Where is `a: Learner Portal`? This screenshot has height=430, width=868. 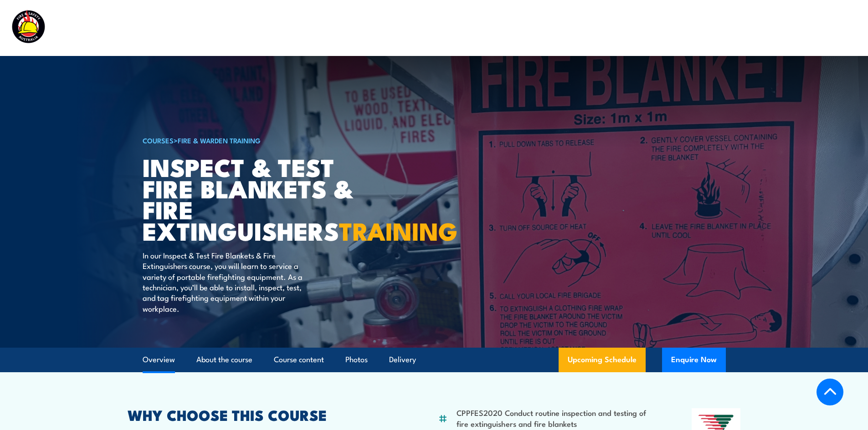
a: Learner Portal is located at coordinates (750, 28).